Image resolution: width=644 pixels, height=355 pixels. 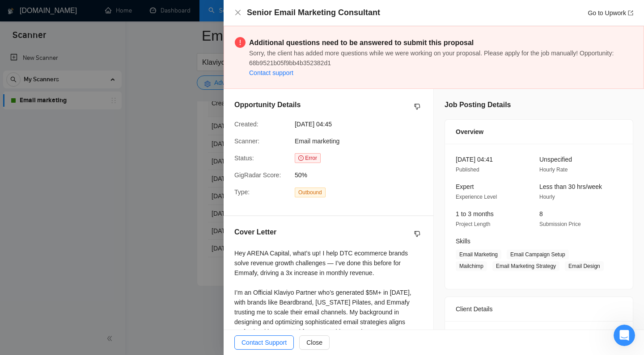 I want to click on div: Please allow me a couple of minutes to check everything in detail 🖥️🔍, so click(x=77, y=31).